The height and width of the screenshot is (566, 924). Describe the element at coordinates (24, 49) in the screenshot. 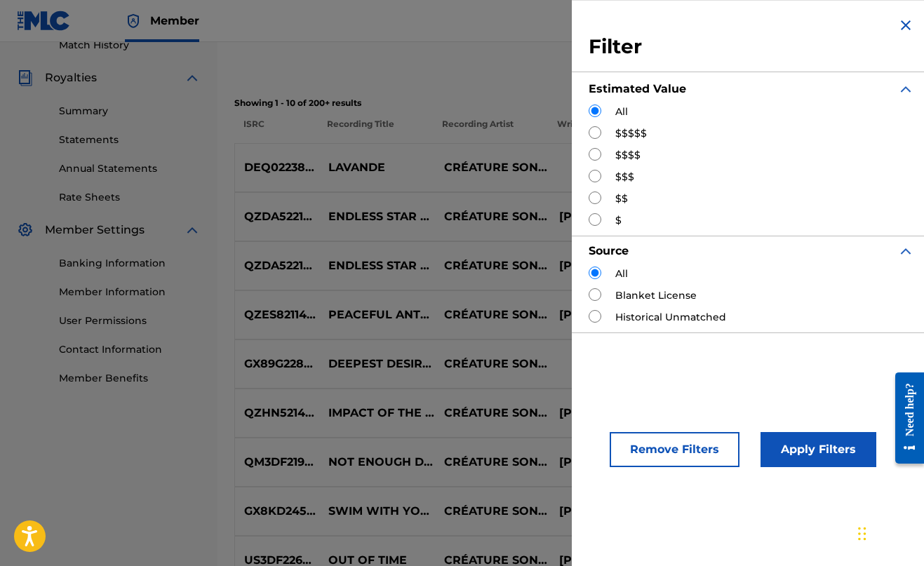

I see `div: Need help?` at that location.